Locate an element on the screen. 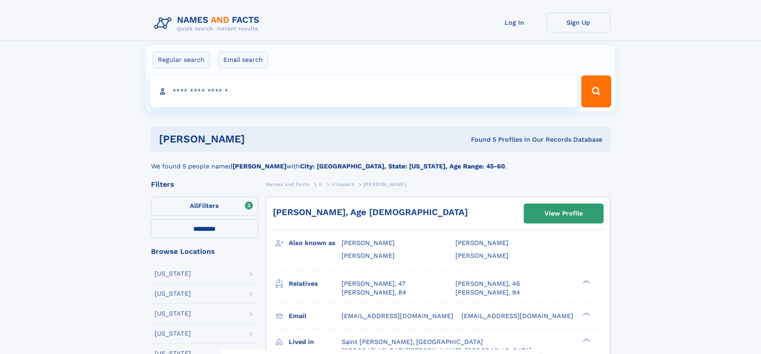  a: Log In is located at coordinates (514, 22).